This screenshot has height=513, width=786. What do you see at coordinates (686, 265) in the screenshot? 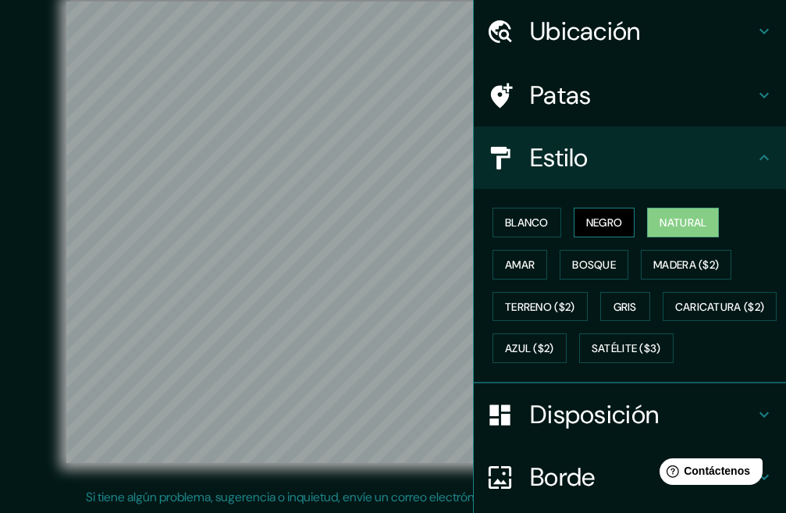
I see `font: Madera ($2)` at bounding box center [686, 265].